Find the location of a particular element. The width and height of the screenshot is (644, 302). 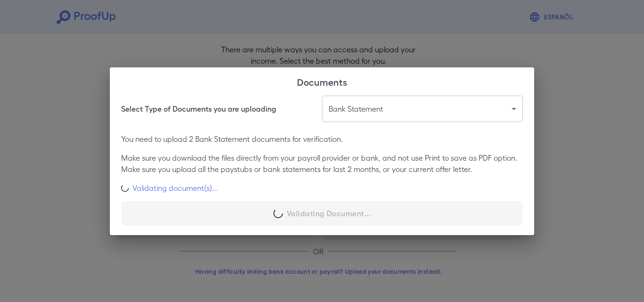

div: Bank Statement is located at coordinates (423, 109).